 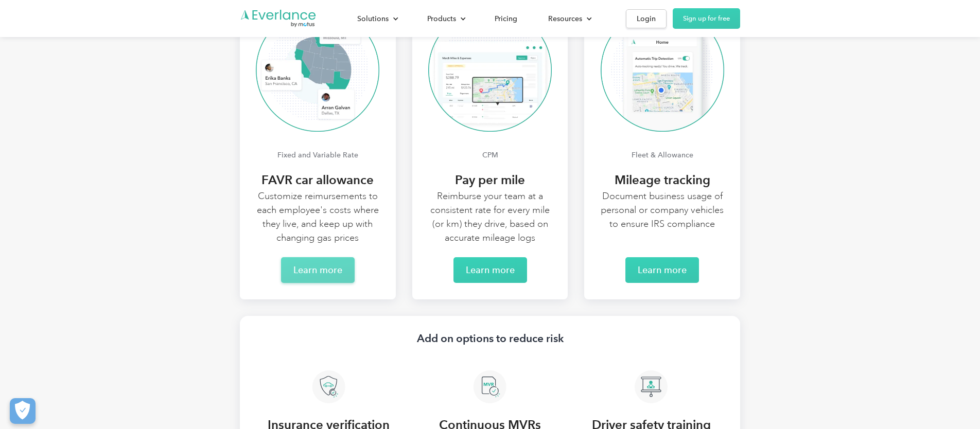 What do you see at coordinates (506, 18) in the screenshot?
I see `a: Pricing` at bounding box center [506, 18].